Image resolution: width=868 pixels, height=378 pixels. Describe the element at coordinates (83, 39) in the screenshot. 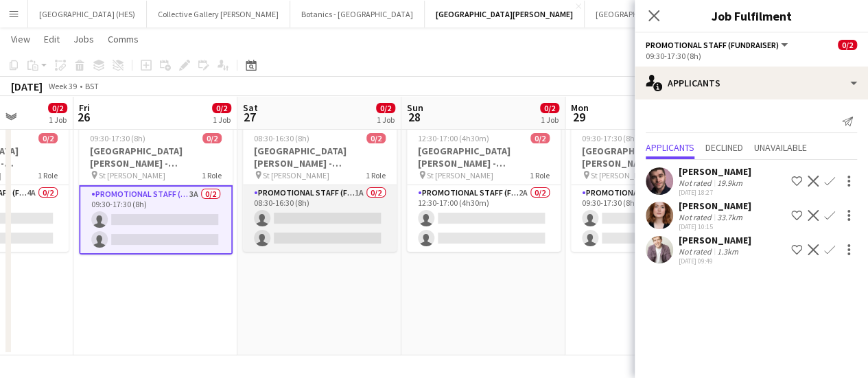

I see `span: Jobs` at that location.